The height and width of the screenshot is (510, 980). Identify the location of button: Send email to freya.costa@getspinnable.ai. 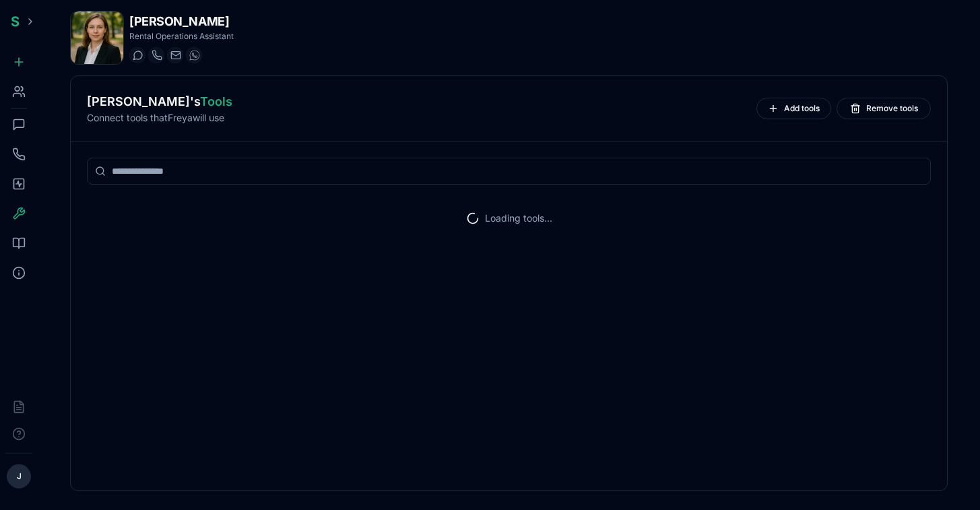
(175, 56).